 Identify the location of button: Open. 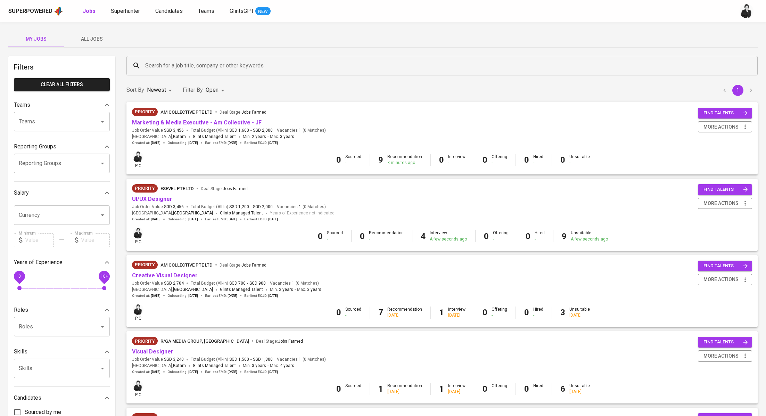
(102, 327).